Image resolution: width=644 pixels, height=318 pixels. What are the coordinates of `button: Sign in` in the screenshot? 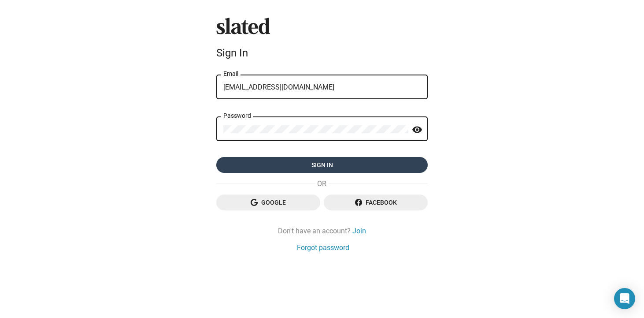 It's located at (322, 165).